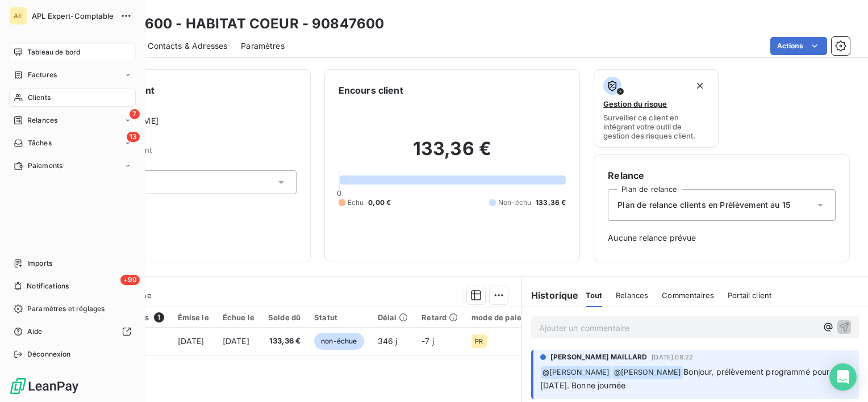  What do you see at coordinates (135, 114) in the screenshot?
I see `span: 7` at bounding box center [135, 114].